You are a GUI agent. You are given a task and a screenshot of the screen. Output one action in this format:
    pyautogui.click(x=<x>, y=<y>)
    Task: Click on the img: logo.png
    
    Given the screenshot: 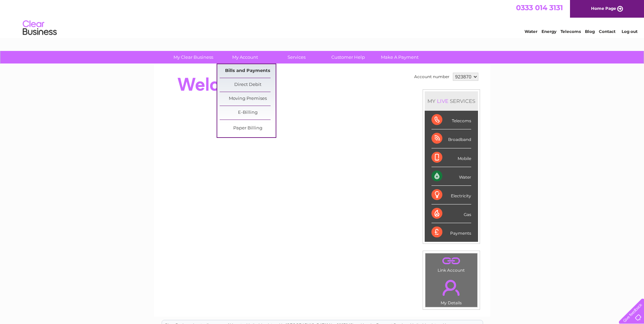 What is the action you would take?
    pyautogui.click(x=40, y=28)
    